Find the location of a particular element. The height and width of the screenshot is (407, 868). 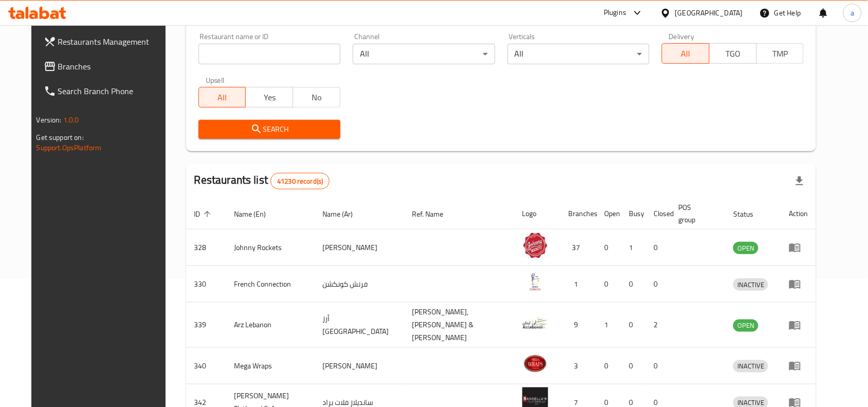

span: TGO is located at coordinates (733, 53).